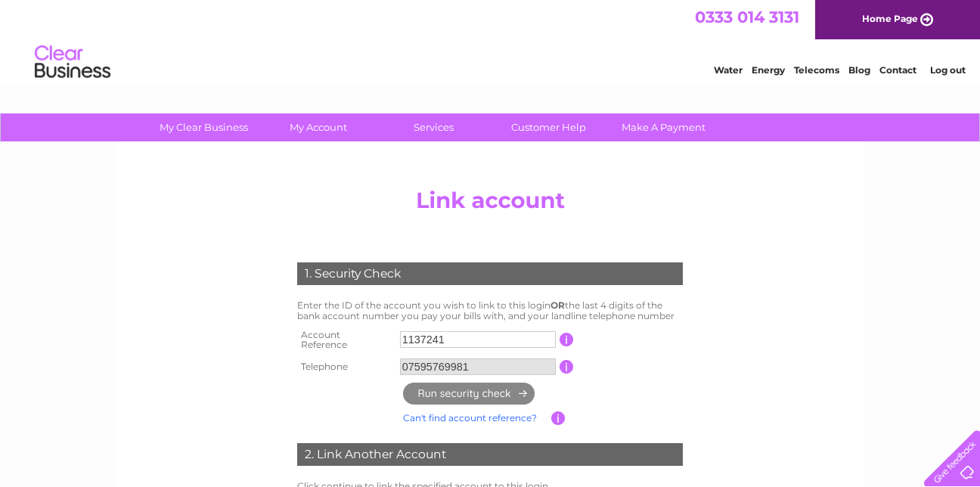  I want to click on a: Blog, so click(859, 69).